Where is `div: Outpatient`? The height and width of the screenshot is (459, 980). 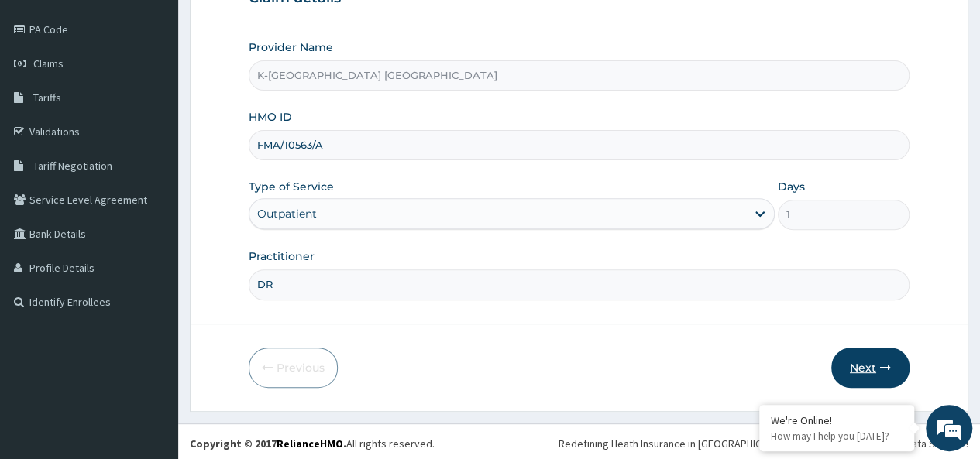
div: Outpatient is located at coordinates (287, 214).